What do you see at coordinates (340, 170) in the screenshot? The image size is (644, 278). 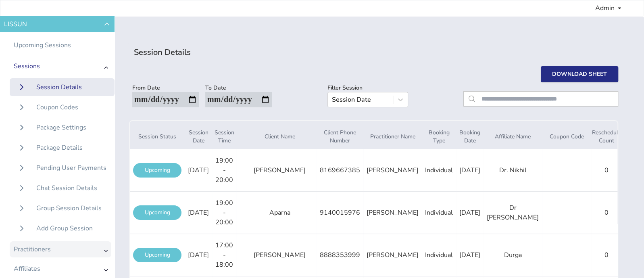 I see `td: 8169667385` at bounding box center [340, 170].